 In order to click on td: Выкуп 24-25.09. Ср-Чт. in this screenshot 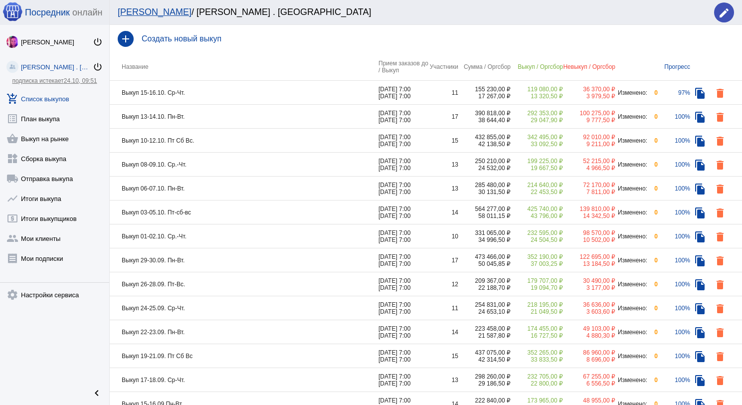, I will do `click(244, 308)`.